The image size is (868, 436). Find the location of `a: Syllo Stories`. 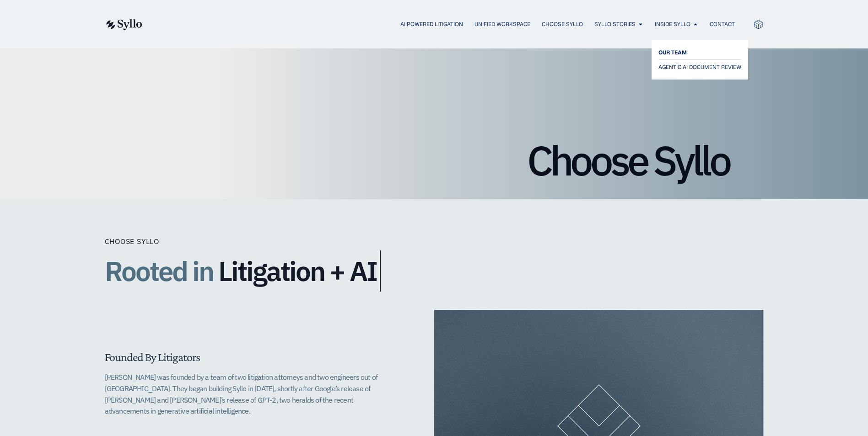

a: Syllo Stories is located at coordinates (615, 24).